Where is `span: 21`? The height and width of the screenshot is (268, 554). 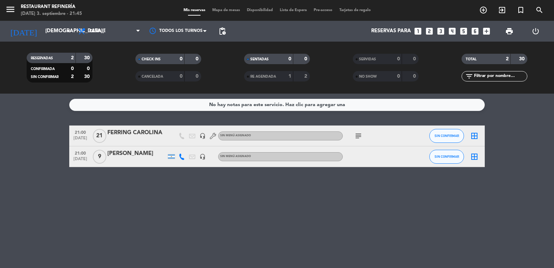
span: 21 is located at coordinates (99, 136).